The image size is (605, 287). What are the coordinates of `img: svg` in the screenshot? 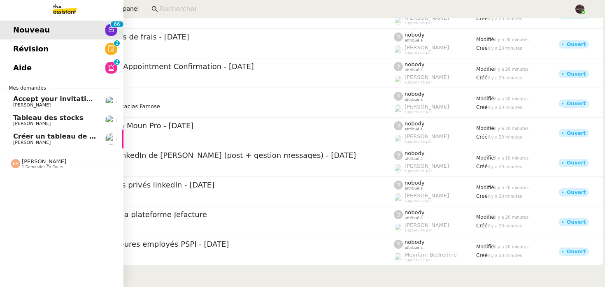 It's located at (16, 164).